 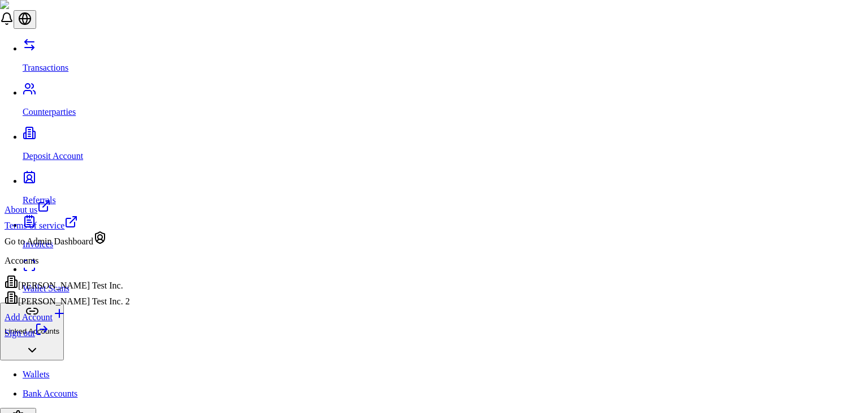 What do you see at coordinates (67, 261) in the screenshot?
I see `p: Accounts` at bounding box center [67, 261].